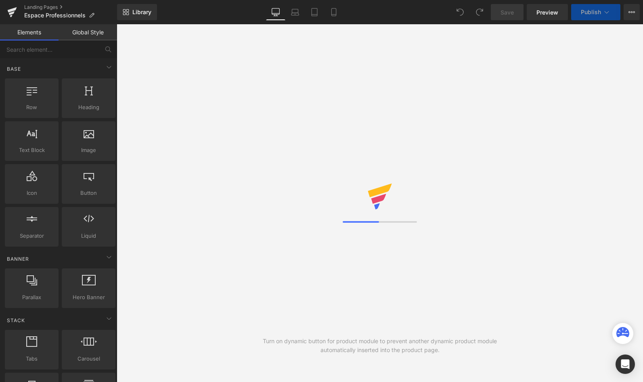  I want to click on button: More, so click(632, 12).